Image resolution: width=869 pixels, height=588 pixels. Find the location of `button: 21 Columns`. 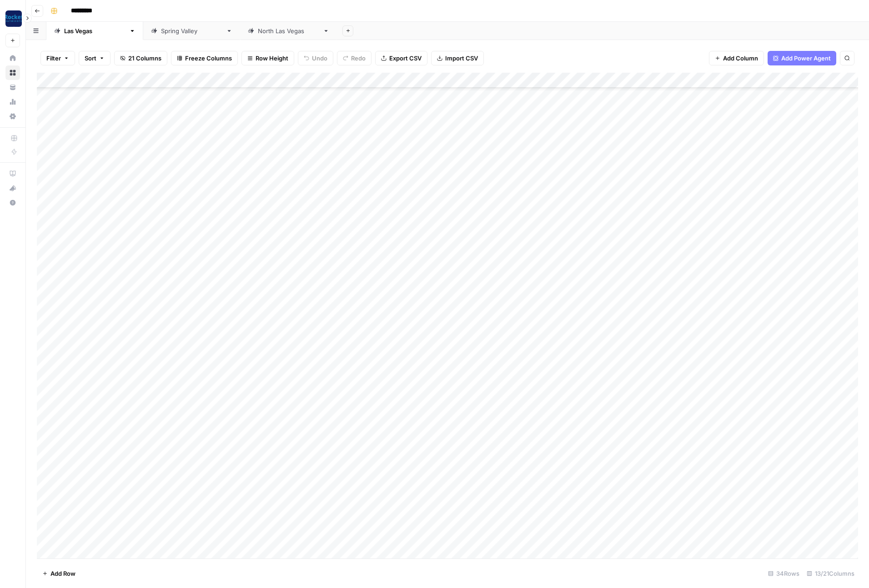

button: 21 Columns is located at coordinates (140, 58).